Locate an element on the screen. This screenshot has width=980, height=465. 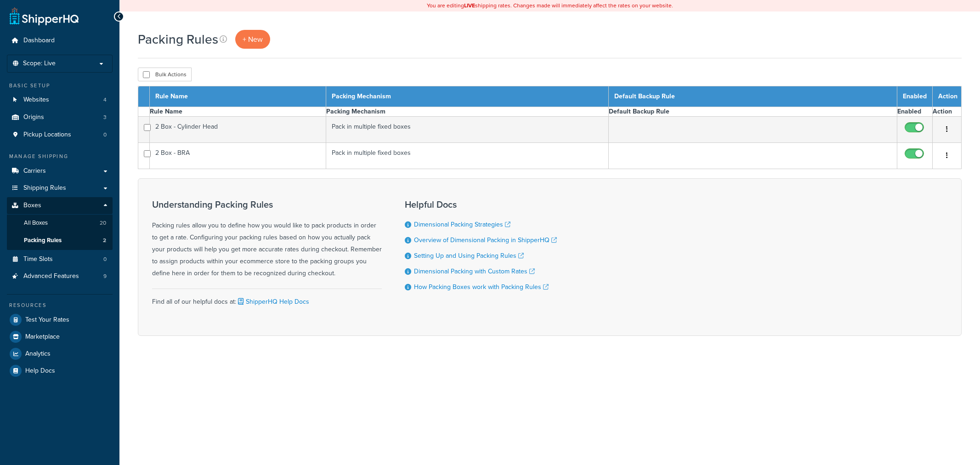
a: ShipperHQ Help Docs is located at coordinates (273, 302).